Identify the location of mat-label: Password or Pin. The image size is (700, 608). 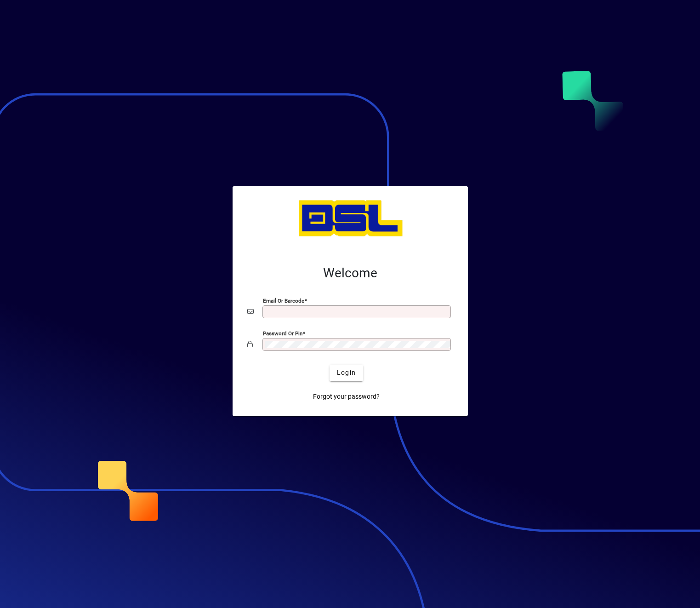
(283, 333).